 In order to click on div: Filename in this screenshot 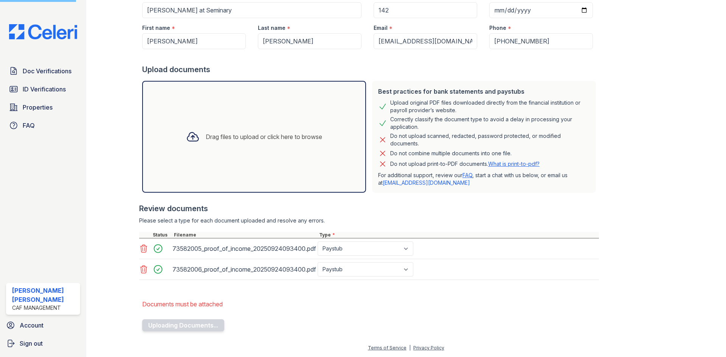, I will do `click(245, 235)`.